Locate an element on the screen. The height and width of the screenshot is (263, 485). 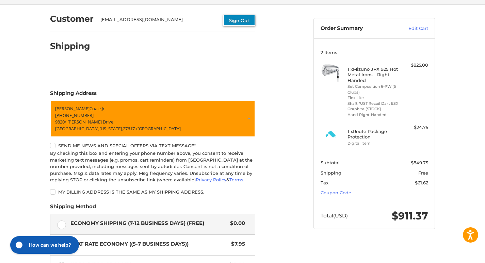
h4: 1 x Mizuno JPX 925 Hot Metal Irons - Right Handed is located at coordinates (373, 75).